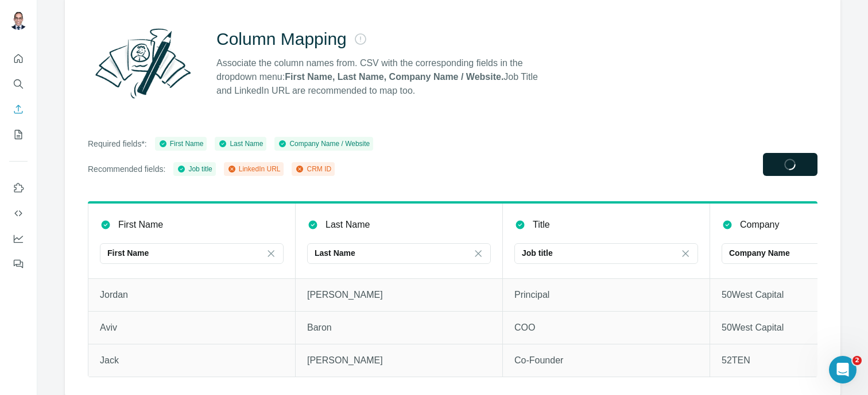 The height and width of the screenshot is (395, 868). Describe the element at coordinates (537, 253) in the screenshot. I see `p: Job title` at that location.